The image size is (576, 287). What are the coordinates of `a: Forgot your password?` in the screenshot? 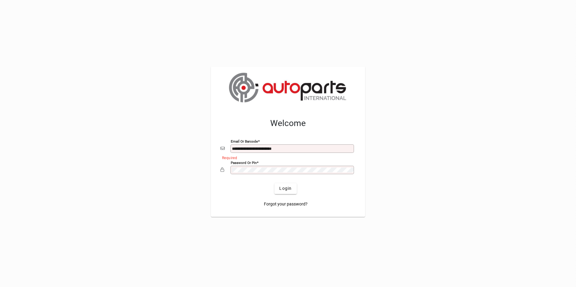 It's located at (285, 204).